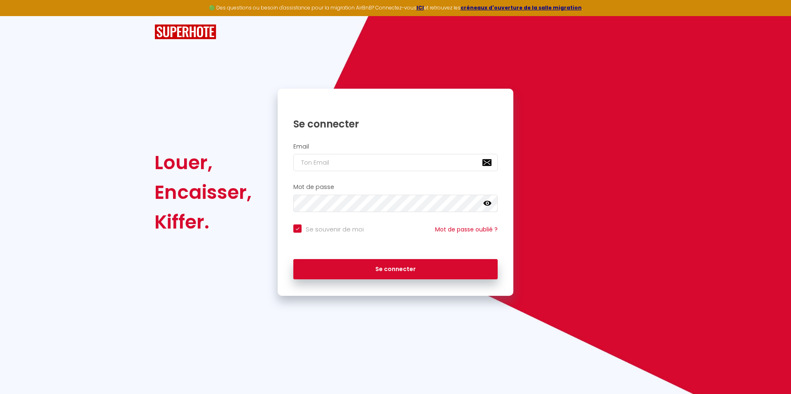  What do you see at coordinates (521, 7) in the screenshot?
I see `a: créneaux d'ouverture de la salle migration` at bounding box center [521, 7].